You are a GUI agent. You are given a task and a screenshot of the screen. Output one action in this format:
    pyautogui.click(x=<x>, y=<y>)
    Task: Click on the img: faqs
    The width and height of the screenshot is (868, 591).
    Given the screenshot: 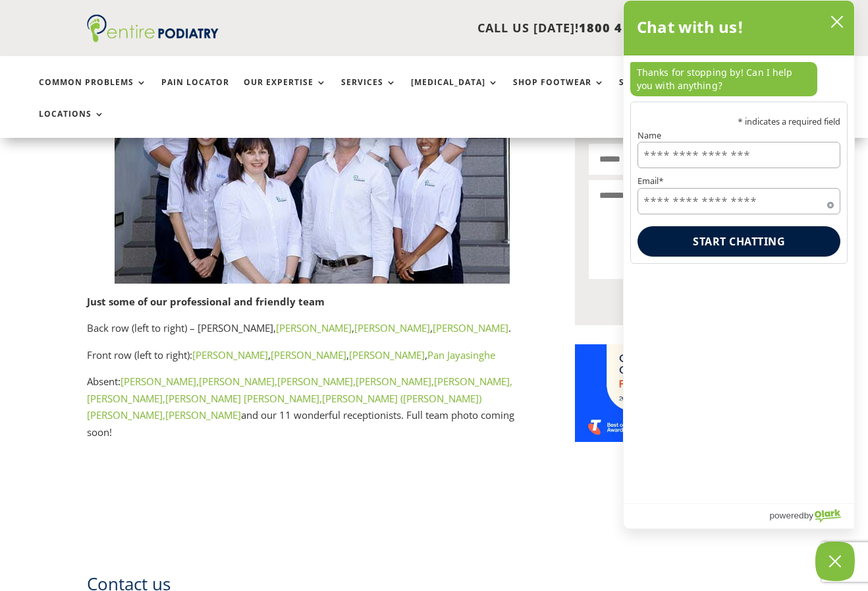 What is the action you would take?
    pyautogui.click(x=312, y=152)
    